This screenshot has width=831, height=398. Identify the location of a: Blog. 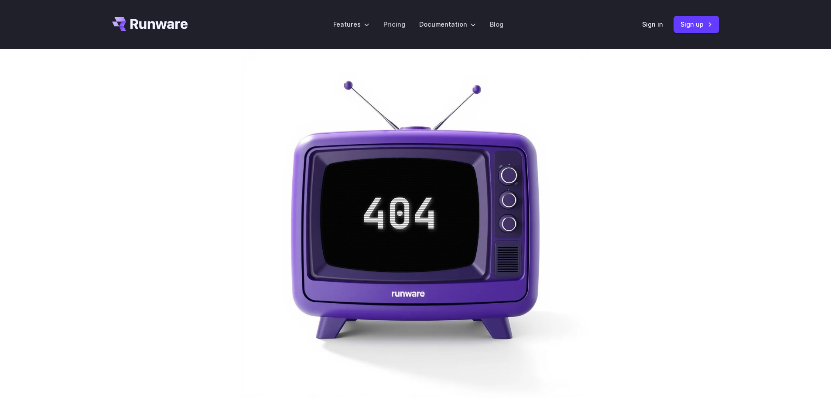
(497, 24).